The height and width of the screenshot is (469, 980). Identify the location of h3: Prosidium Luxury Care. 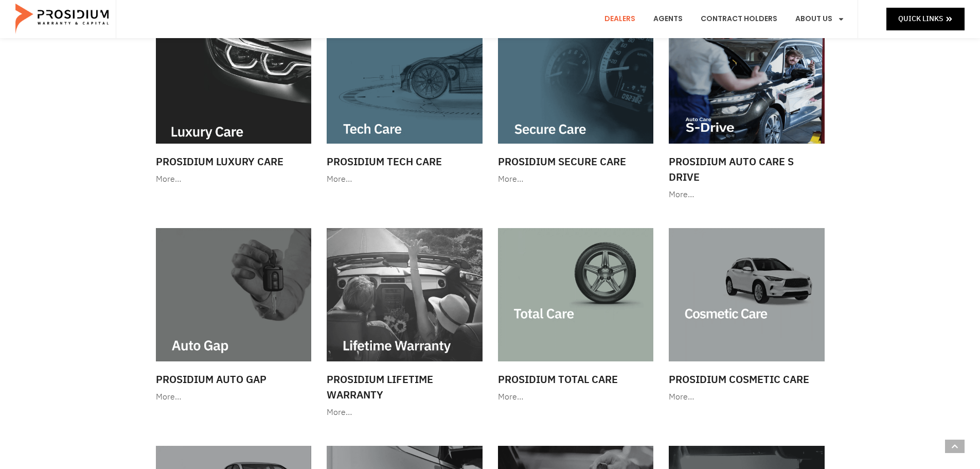
(233, 162).